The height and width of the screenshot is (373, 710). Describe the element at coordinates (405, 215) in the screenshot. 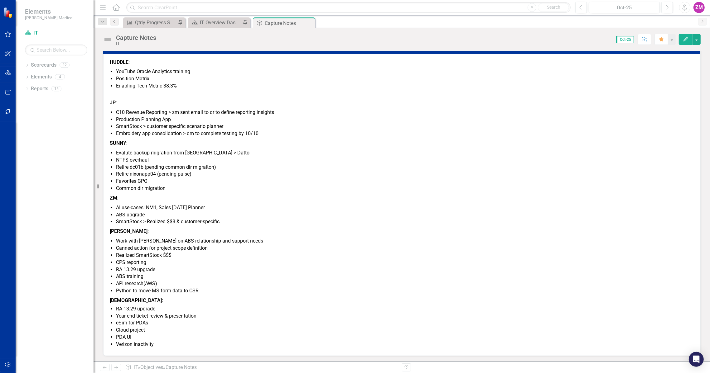

I see `li: ABS upgrade` at that location.